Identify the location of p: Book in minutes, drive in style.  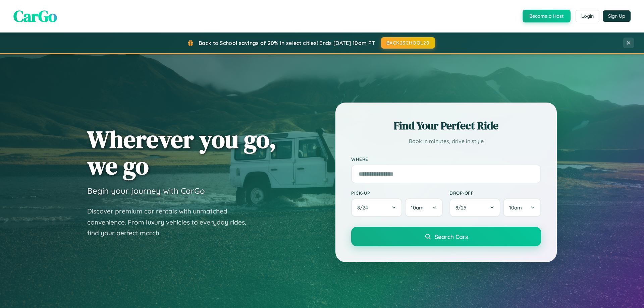
(446, 141).